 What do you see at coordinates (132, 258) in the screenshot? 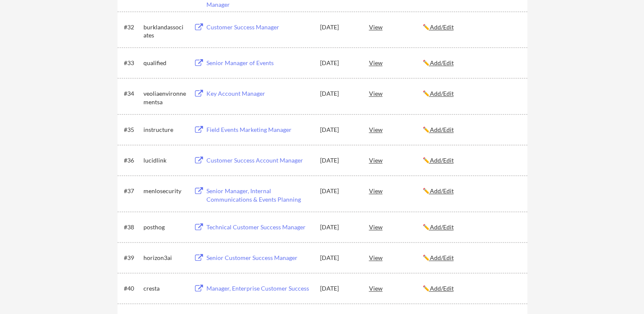
I see `div: #39` at bounding box center [132, 258].